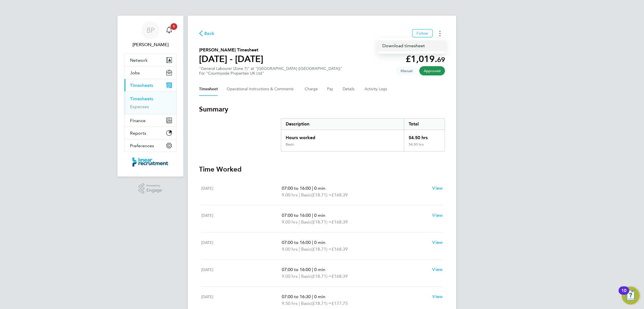 This screenshot has width=644, height=309. I want to click on span: 69, so click(441, 60).